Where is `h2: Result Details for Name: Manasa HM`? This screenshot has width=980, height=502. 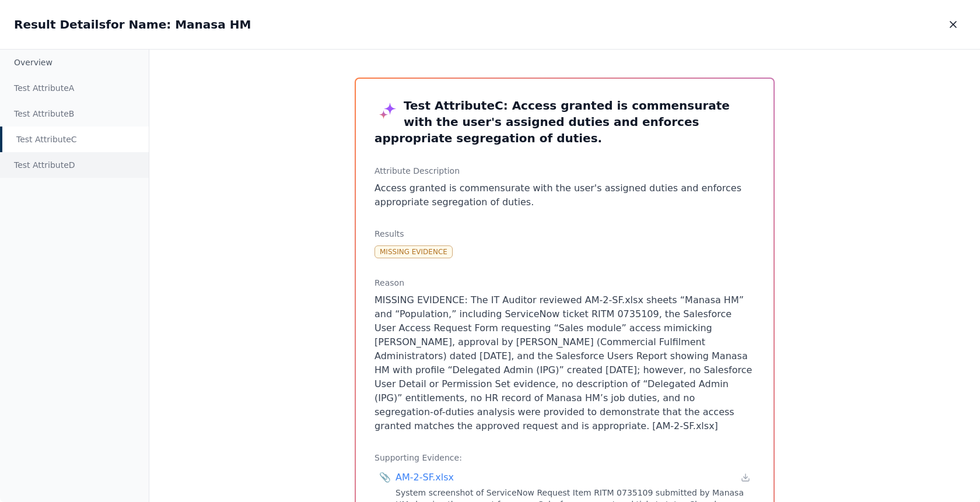
h2: Result Details for Name: Manasa HM is located at coordinates (132, 24).